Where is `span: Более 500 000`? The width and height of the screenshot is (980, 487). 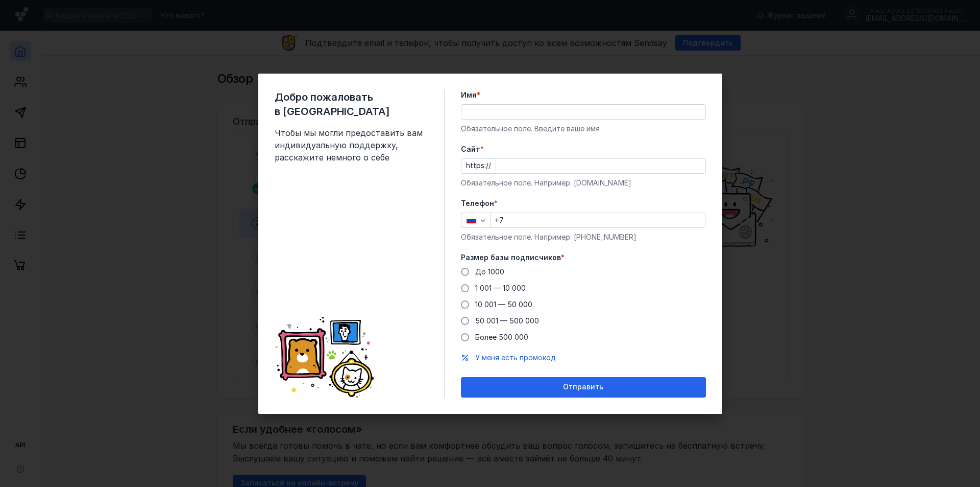 span: Более 500 000 is located at coordinates (502, 337).